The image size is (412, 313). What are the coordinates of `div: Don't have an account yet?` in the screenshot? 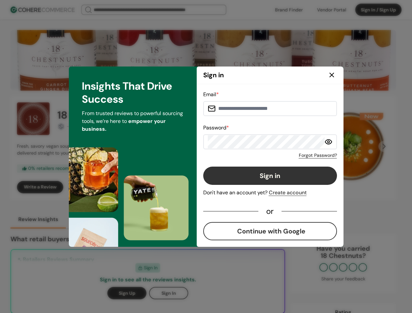 It's located at (270, 193).